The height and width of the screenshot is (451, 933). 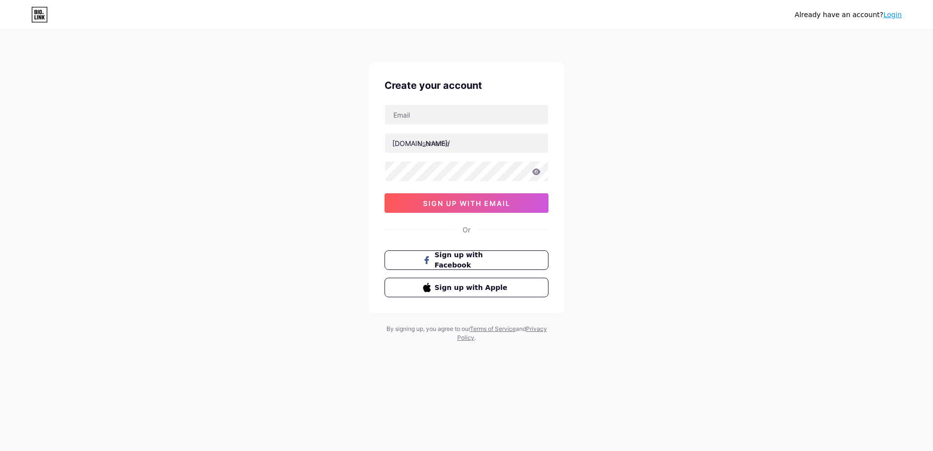 I want to click on div: Already have an account?, so click(x=848, y=15).